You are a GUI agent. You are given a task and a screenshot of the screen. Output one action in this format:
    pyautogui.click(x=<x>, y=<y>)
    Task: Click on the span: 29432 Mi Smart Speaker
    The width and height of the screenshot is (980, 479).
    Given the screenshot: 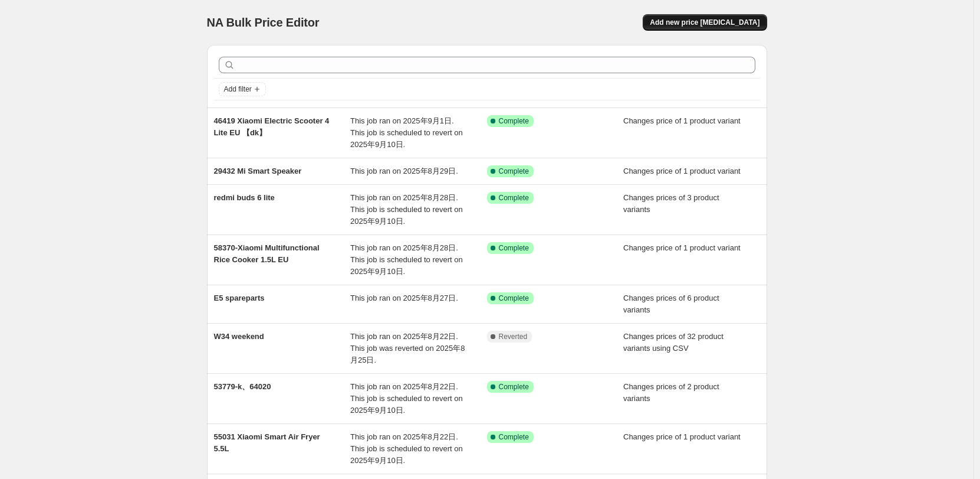 What is the action you would take?
    pyautogui.click(x=258, y=170)
    